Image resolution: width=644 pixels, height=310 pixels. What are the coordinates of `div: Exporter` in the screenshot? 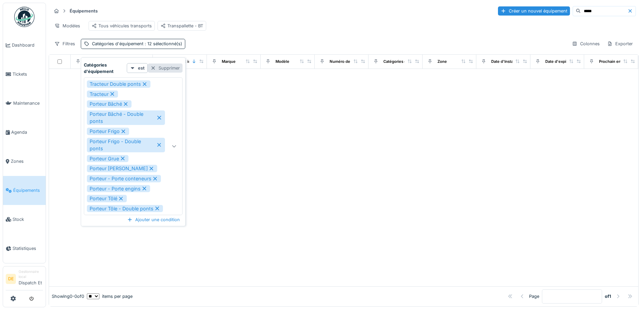 It's located at (620, 43).